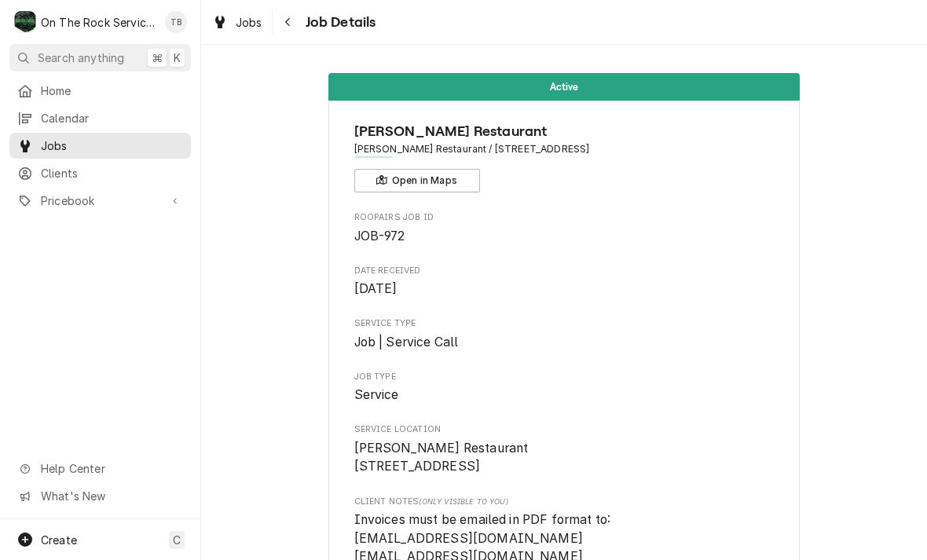 Image resolution: width=927 pixels, height=560 pixels. What do you see at coordinates (176, 22) in the screenshot?
I see `div: TB` at bounding box center [176, 22].